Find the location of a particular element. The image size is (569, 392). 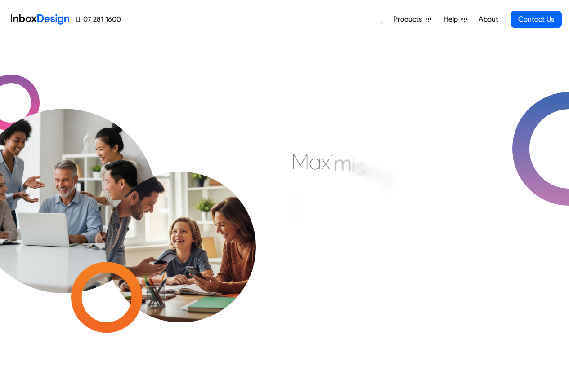

a: Help is located at coordinates (455, 20).